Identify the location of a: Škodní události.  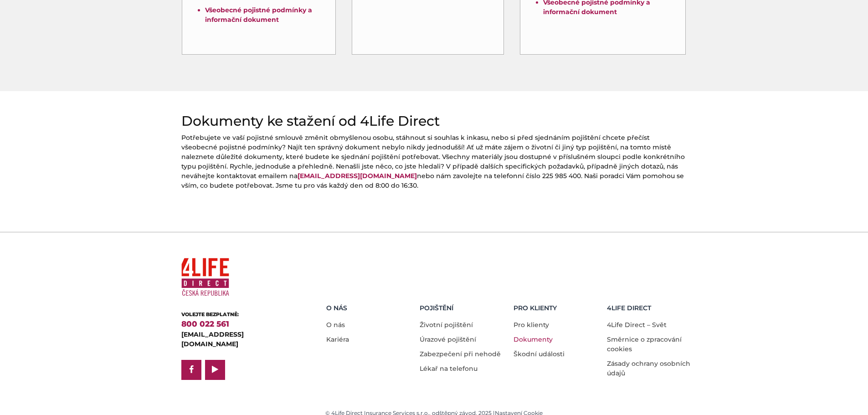
(539, 354).